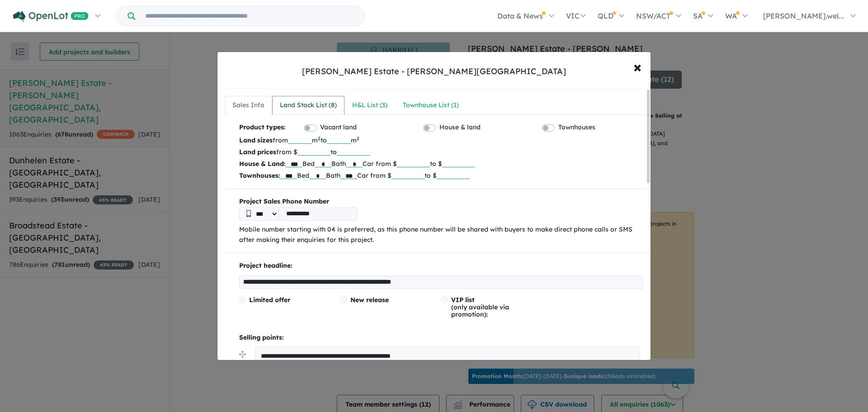 The width and height of the screenshot is (868, 412). Describe the element at coordinates (256, 140) in the screenshot. I see `b: Land sizes` at that location.